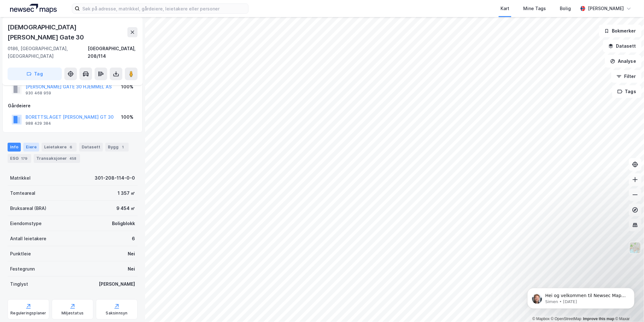 The width and height of the screenshot is (644, 322). Describe the element at coordinates (565, 8) in the screenshot. I see `div: Bolig` at that location.